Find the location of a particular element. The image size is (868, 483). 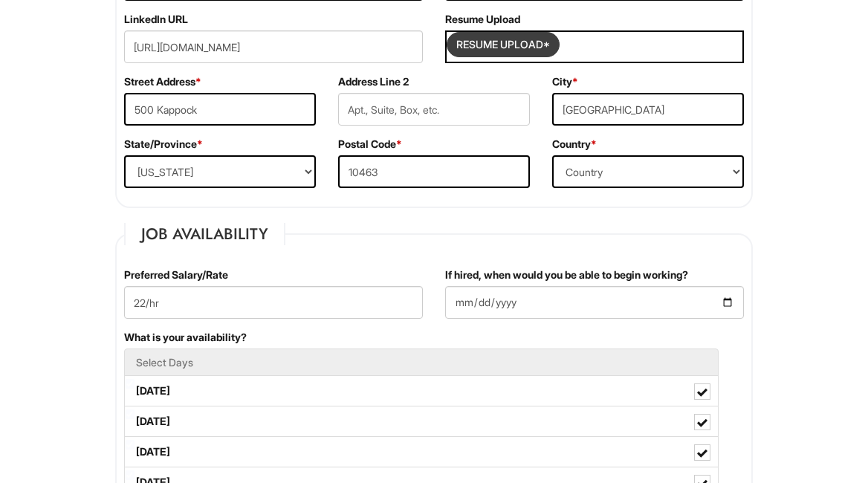

label: State/Province is located at coordinates (164, 144).